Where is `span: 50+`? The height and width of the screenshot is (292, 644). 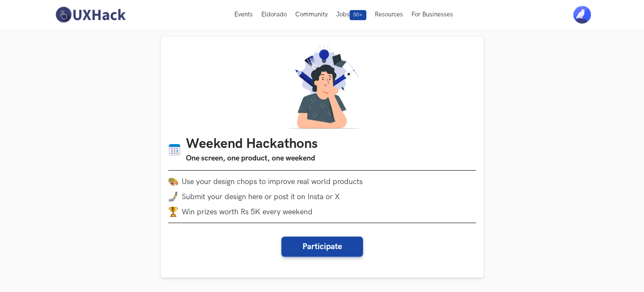
span: 50+ is located at coordinates (358, 15).